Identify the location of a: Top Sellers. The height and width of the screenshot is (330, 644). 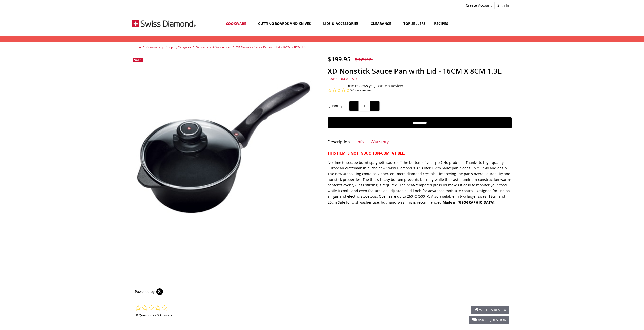
(414, 23).